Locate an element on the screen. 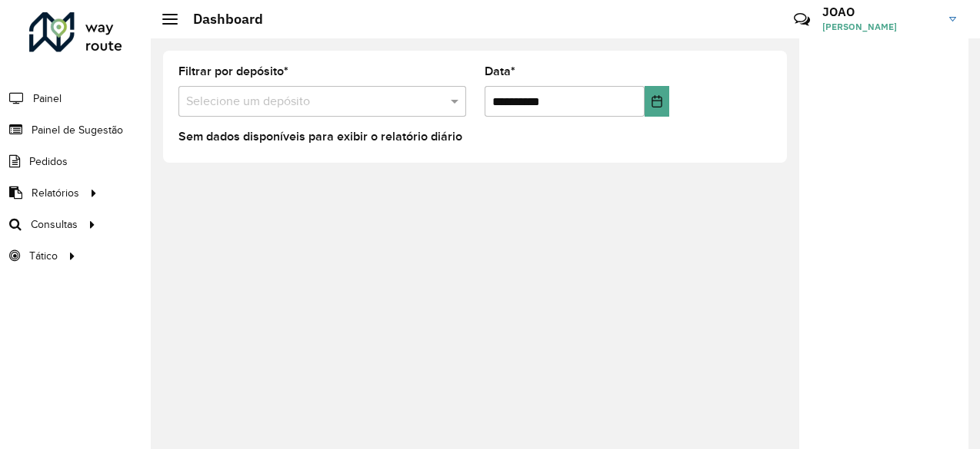 The width and height of the screenshot is (980, 449). label: Data is located at coordinates (500, 71).